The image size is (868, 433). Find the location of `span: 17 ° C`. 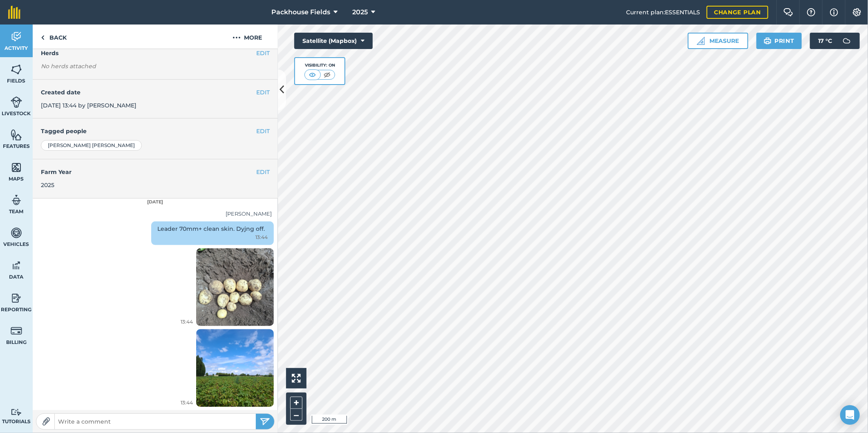

span: 17 ° C is located at coordinates (824, 41).